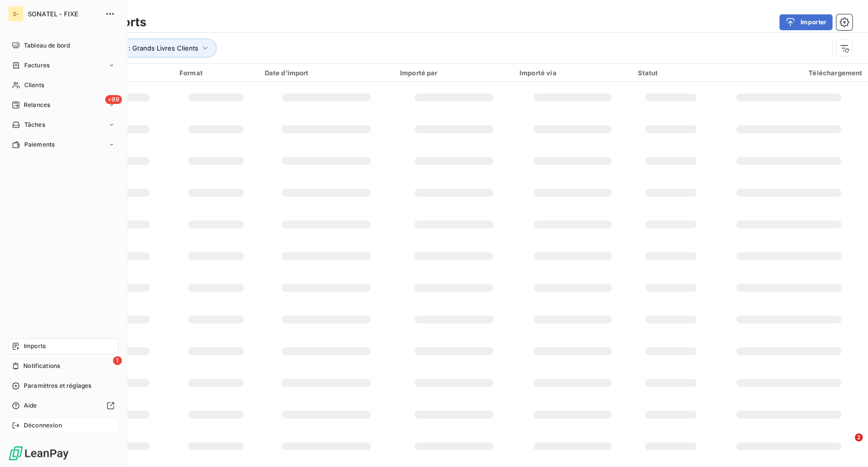  I want to click on span: Tableau de bord, so click(47, 46).